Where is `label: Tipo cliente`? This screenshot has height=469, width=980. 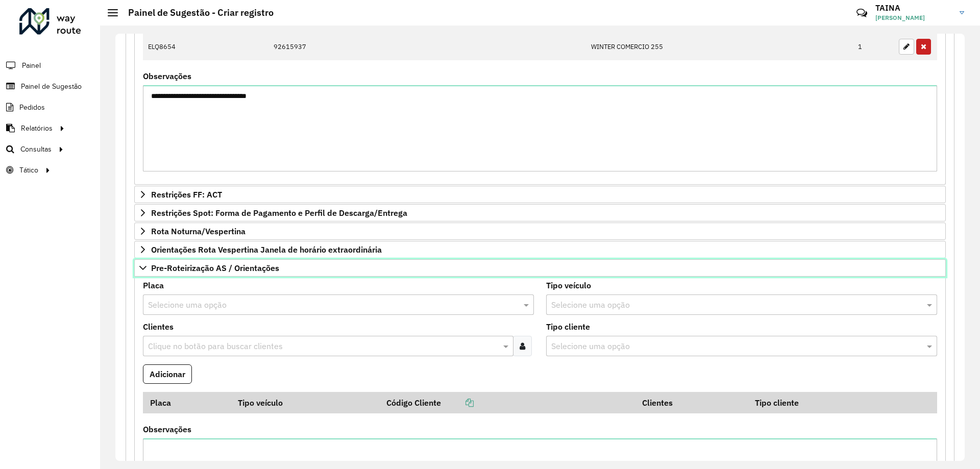 label: Tipo cliente is located at coordinates (568, 327).